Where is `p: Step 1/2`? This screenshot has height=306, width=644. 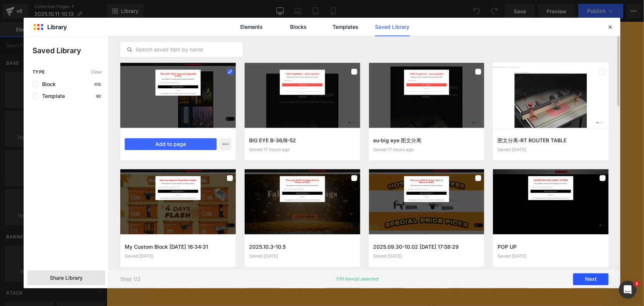 p: Step 1/2 is located at coordinates (130, 279).